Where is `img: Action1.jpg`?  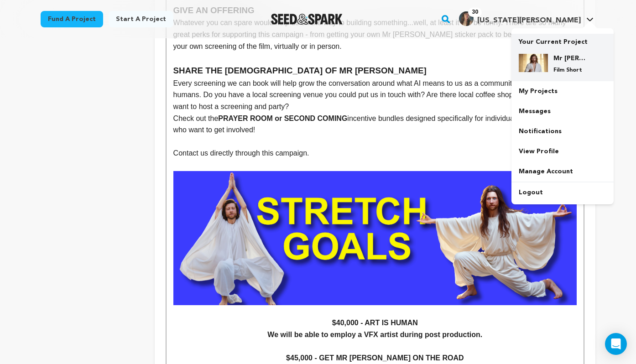 img: Action1.jpg is located at coordinates (466, 19).